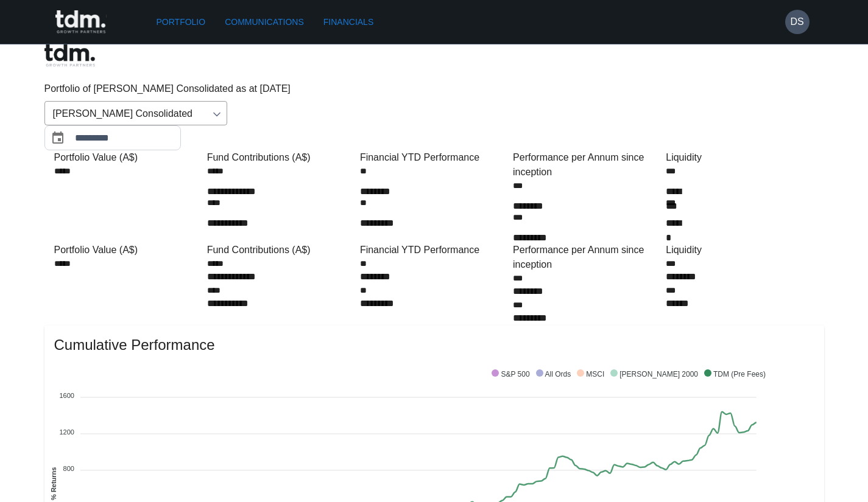 The height and width of the screenshot is (502, 868). I want to click on a: Communications, so click(264, 22).